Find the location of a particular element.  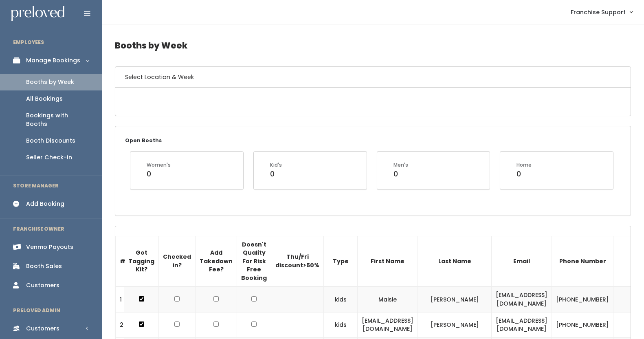

div: Seller Check-in is located at coordinates (49, 157).